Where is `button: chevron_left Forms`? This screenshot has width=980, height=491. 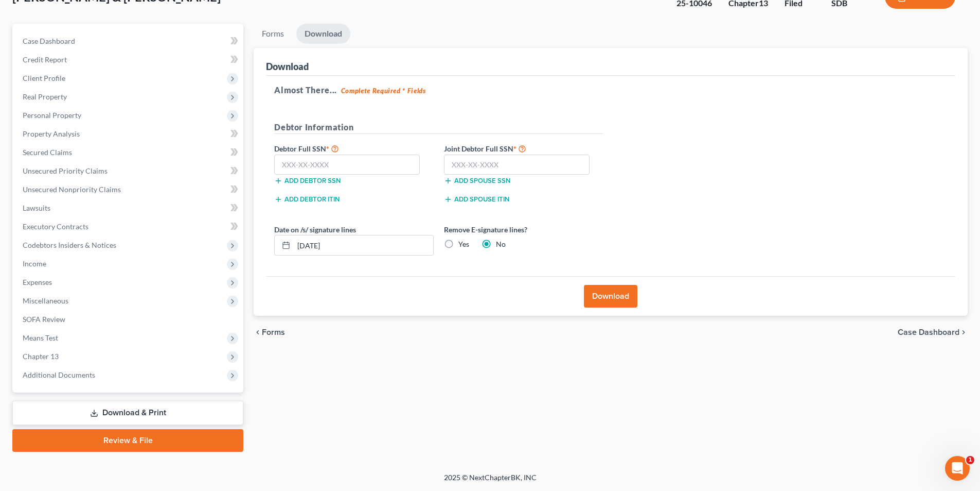 button: chevron_left Forms is located at coordinates (276, 332).